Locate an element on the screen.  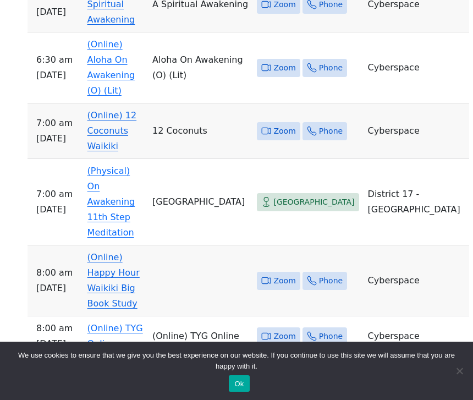
span: We use cookies to ensure that we give you the best experience on our website. If you continue to ... is located at coordinates (236, 361).